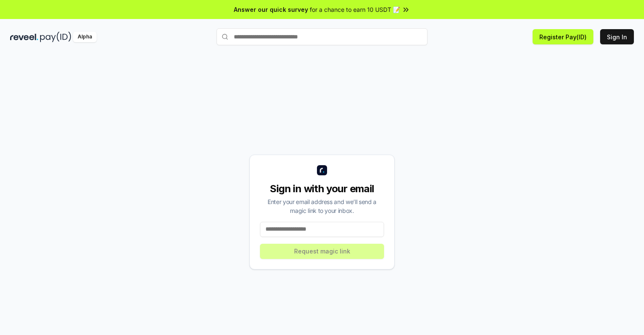 This screenshot has width=644, height=335. Describe the element at coordinates (85, 37) in the screenshot. I see `div: Alpha` at that location.